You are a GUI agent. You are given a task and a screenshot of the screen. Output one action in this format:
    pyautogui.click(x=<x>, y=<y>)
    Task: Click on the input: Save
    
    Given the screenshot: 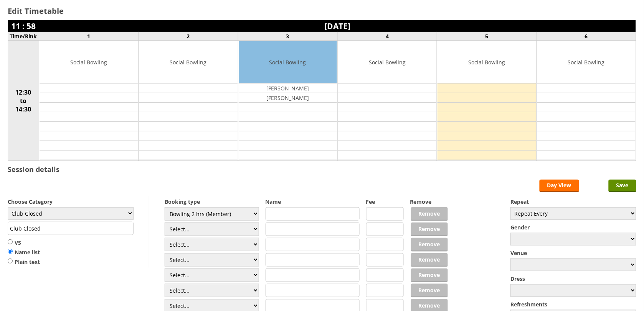 What is the action you would take?
    pyautogui.click(x=622, y=186)
    